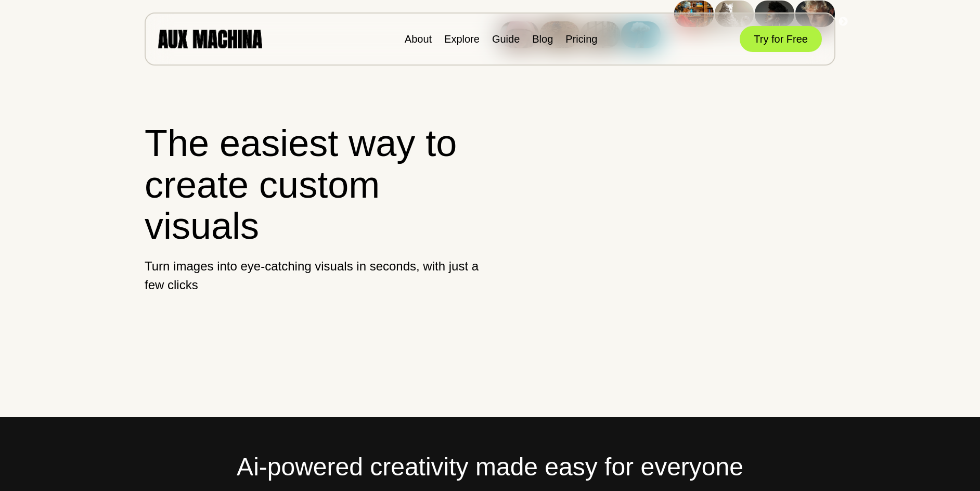  What do you see at coordinates (781, 39) in the screenshot?
I see `button: Try for Free` at bounding box center [781, 39].